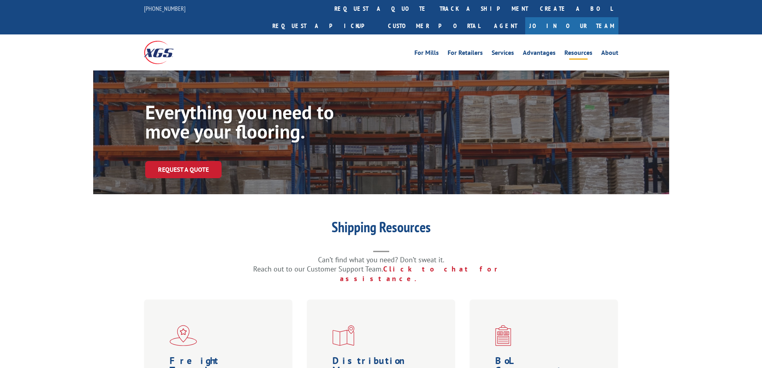  Describe the element at coordinates (381, 229) in the screenshot. I see `h1: Shipping Resources` at that location.